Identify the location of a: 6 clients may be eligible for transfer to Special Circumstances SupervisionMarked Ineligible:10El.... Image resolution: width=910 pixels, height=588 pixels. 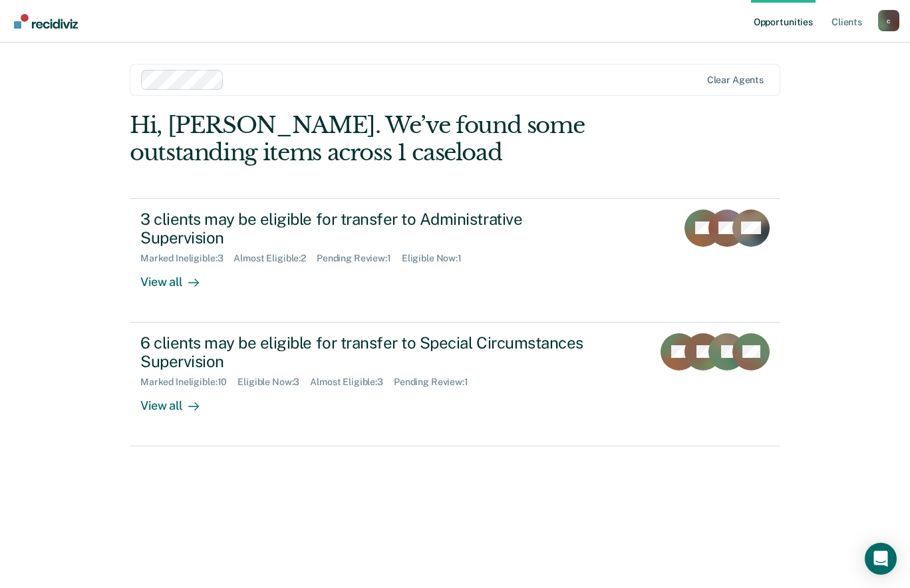
(455, 385).